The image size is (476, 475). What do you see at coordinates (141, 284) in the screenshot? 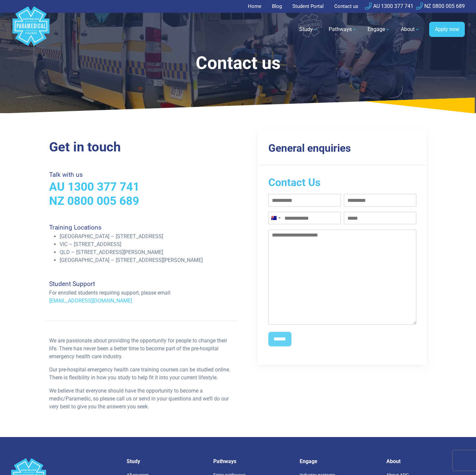
I see `h4: Student Support` at bounding box center [141, 284].